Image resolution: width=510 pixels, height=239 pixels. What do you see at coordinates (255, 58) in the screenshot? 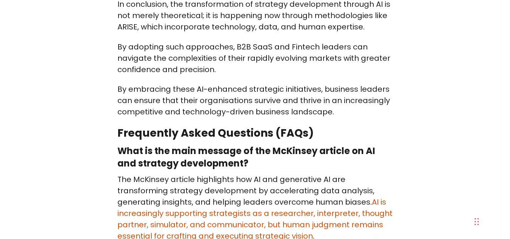
I see `p: By adopting such approaches, B2B SaaS and Fintech leaders can navigate the complexities of their ...` at bounding box center [255, 58].